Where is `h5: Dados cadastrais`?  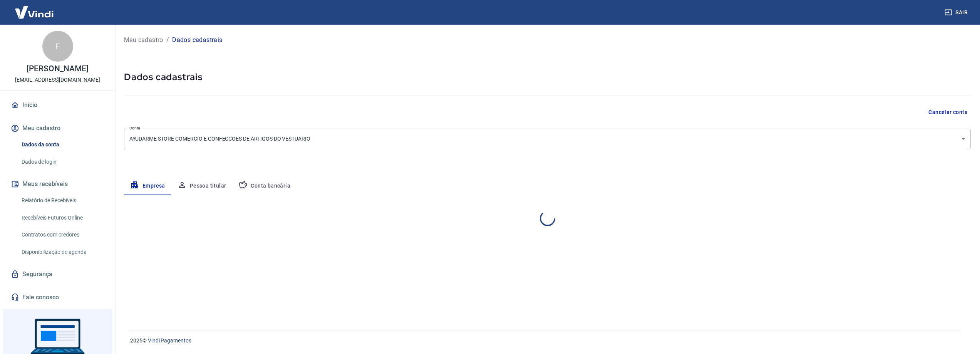 h5: Dados cadastrais is located at coordinates (548, 77).